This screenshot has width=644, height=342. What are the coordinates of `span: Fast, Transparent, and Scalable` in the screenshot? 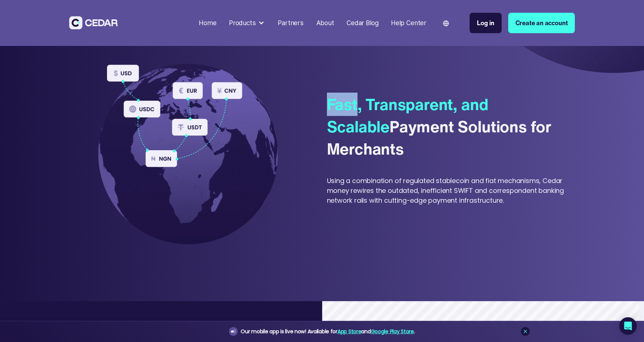 It's located at (408, 115).